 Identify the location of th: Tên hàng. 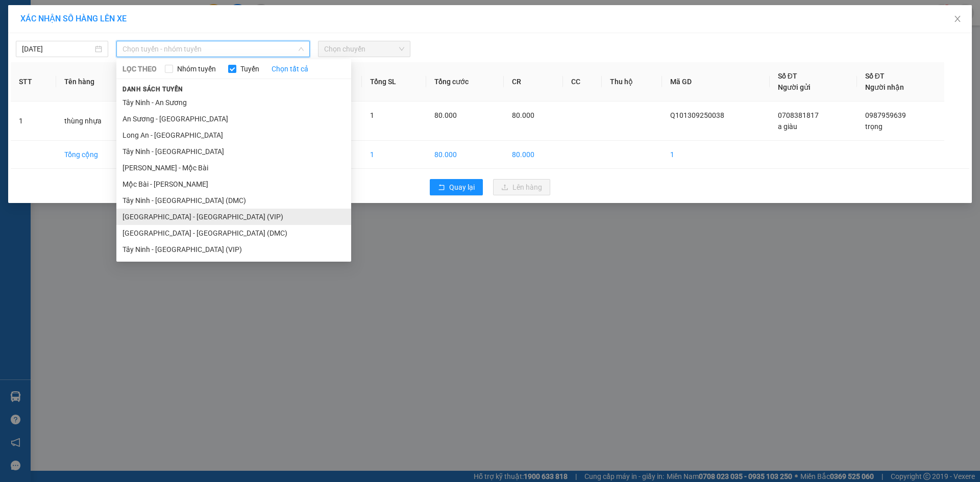
(97, 82).